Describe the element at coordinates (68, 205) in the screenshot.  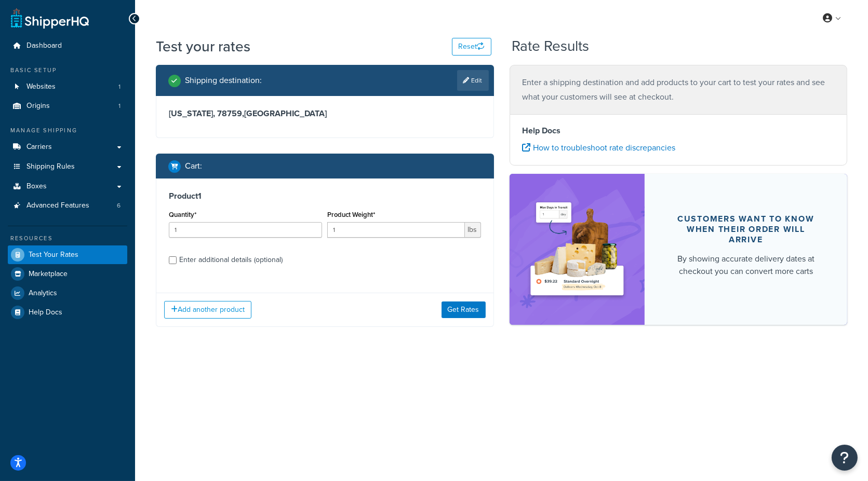
I see `li: Advanced Features` at that location.